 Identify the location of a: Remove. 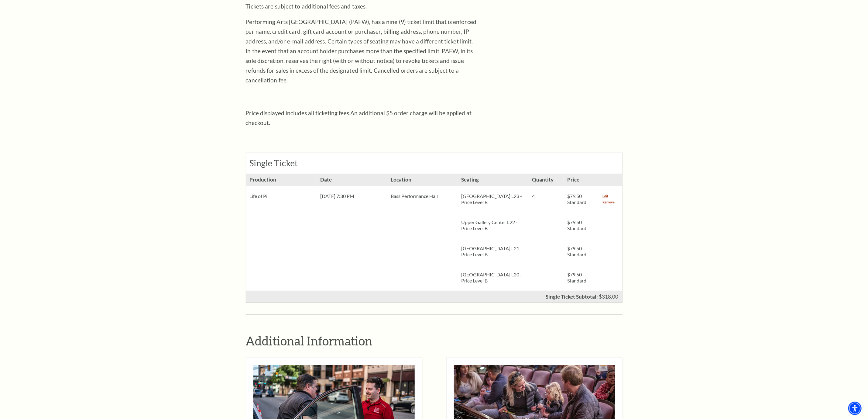
(609, 202).